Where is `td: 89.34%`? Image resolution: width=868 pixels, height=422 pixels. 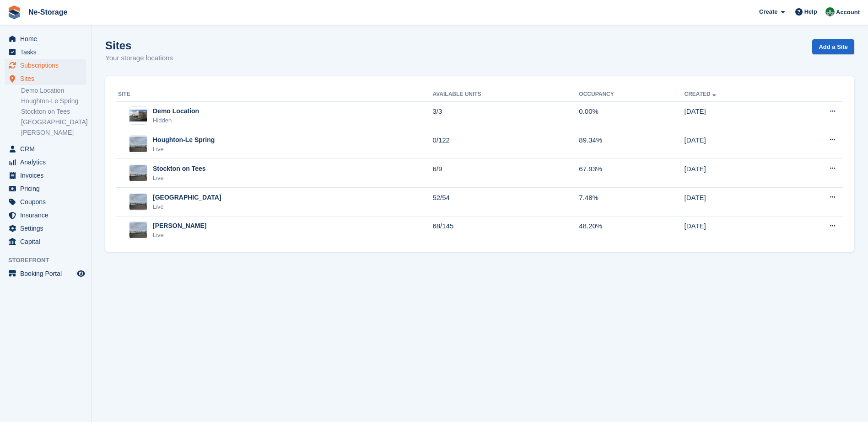
td: 89.34% is located at coordinates (631, 144).